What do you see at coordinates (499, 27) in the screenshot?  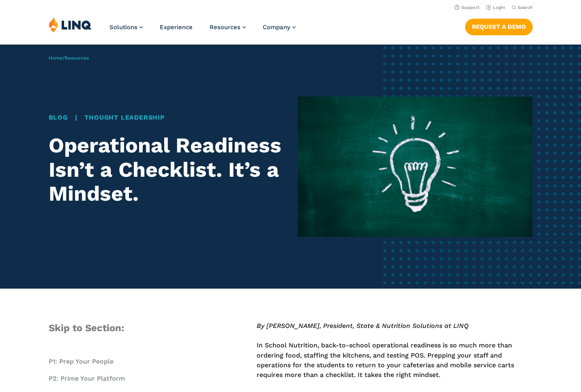 I see `a: Request a Demo` at bounding box center [499, 27].